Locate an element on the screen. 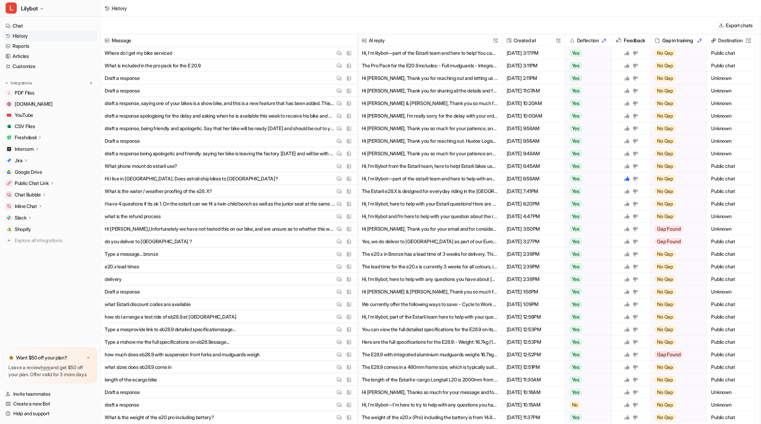 This screenshot has height=424, width=761. button: Hi, I'm lilybot—part of the estarli team and here to help with any questions you have! We do ship... is located at coordinates (430, 179).